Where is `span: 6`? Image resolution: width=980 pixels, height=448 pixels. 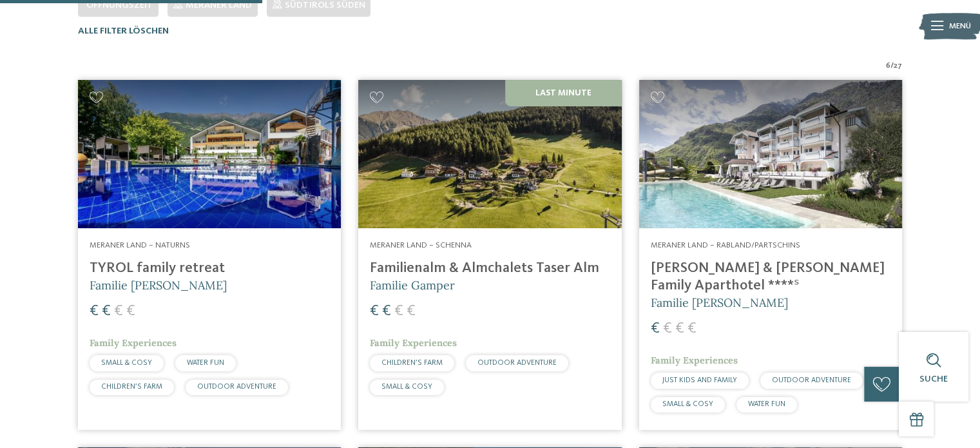
span: 6 is located at coordinates (888, 65).